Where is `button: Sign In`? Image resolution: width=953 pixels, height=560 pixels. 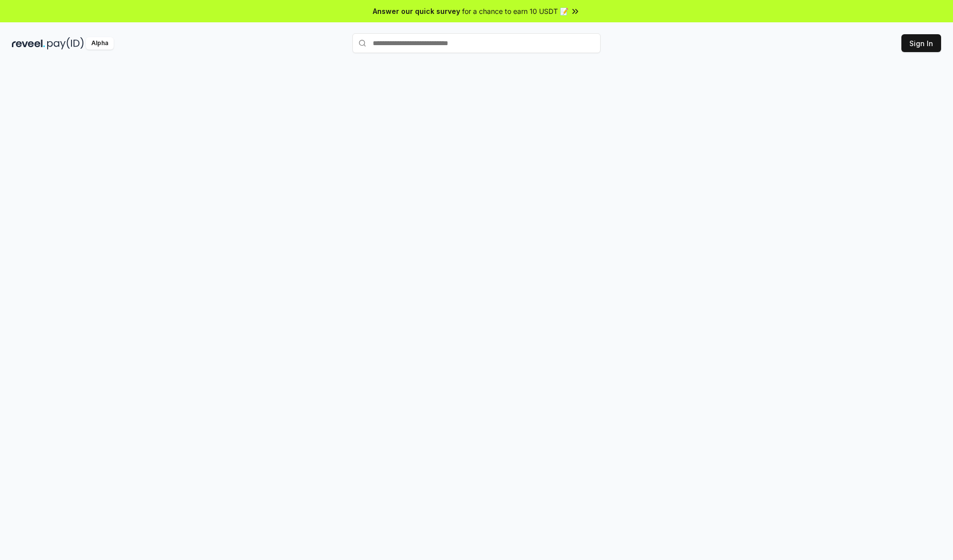
button: Sign In is located at coordinates (921, 43).